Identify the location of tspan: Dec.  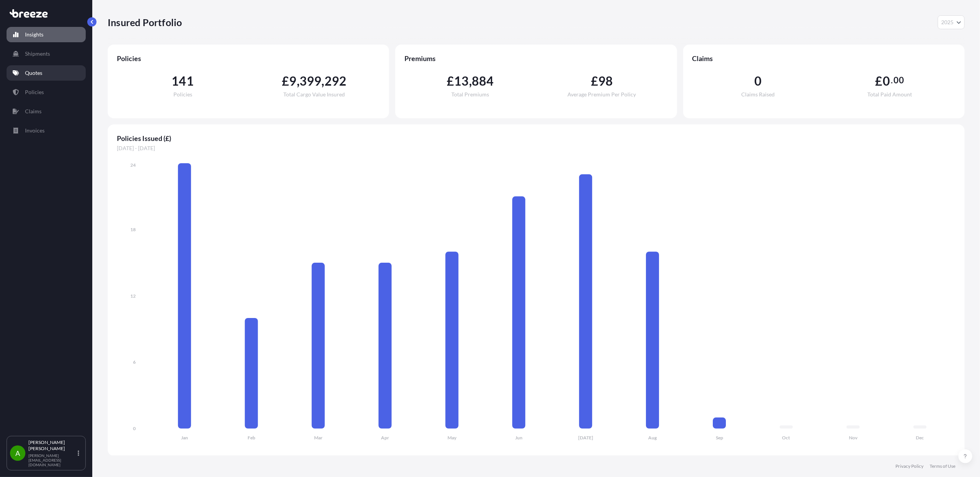
(920, 438).